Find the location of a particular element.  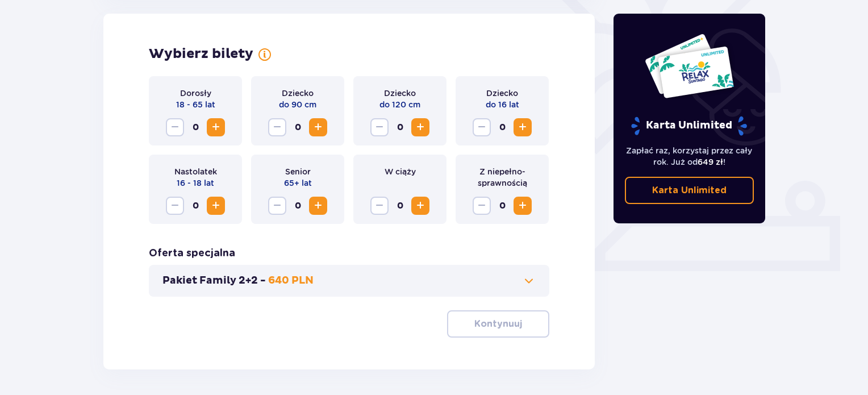

p: do 120 cm is located at coordinates (400, 104).